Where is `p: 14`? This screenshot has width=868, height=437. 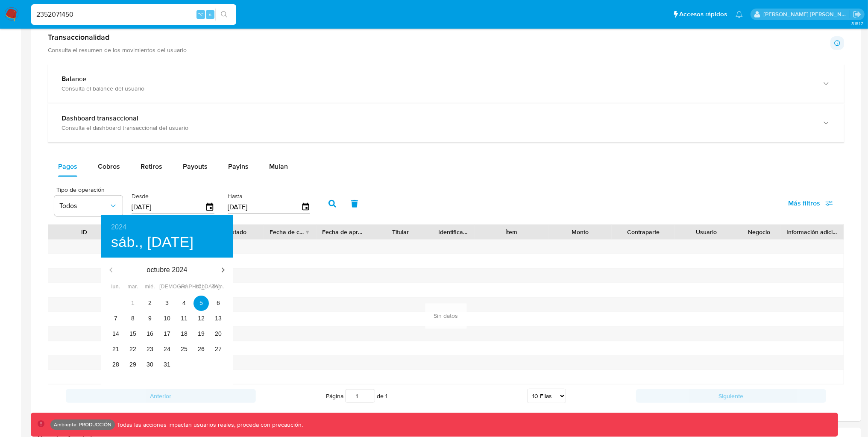 p: 14 is located at coordinates (116, 333).